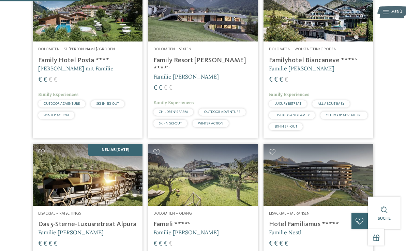 The width and height of the screenshot is (406, 251). I want to click on span: JUST KIDS AND FAMILY, so click(292, 115).